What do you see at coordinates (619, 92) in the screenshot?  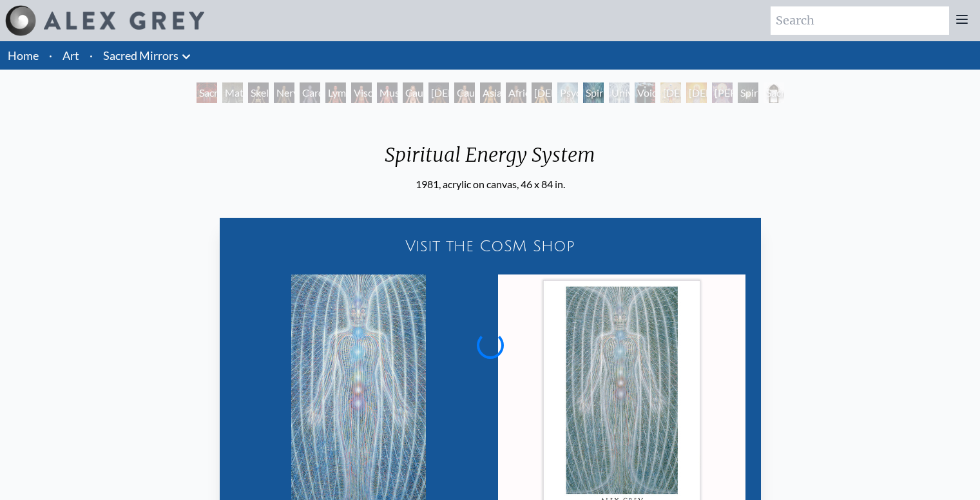 I see `div: Universal Mind Lattice` at bounding box center [619, 92].